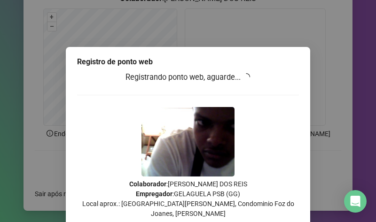  What do you see at coordinates (247, 77) in the screenshot?
I see `span: loading` at bounding box center [247, 77].